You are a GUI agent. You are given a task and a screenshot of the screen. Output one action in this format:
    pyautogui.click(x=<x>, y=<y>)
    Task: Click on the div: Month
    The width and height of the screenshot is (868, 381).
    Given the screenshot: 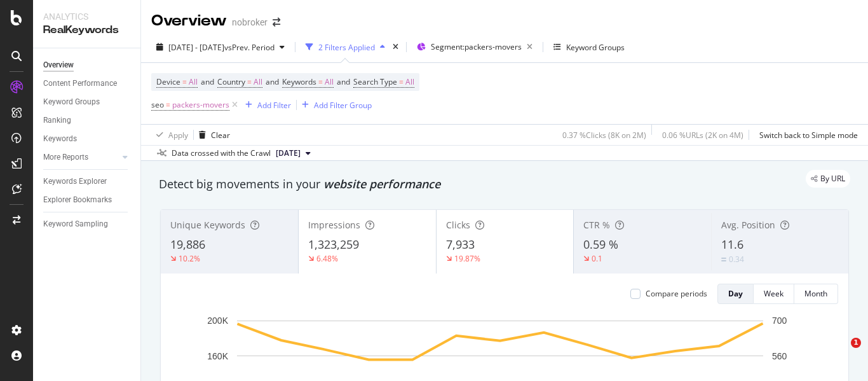 What is the action you would take?
    pyautogui.click(x=816, y=293)
    